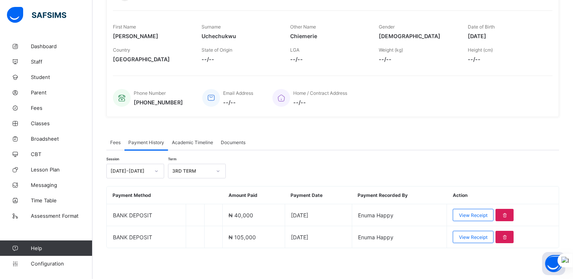  What do you see at coordinates (62, 46) in the screenshot?
I see `span: Dashboard` at bounding box center [62, 46].